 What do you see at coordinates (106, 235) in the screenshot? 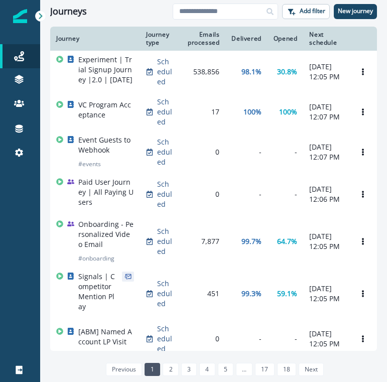
I see `p: Onboarding - Personalized Video Email` at bounding box center [106, 235].